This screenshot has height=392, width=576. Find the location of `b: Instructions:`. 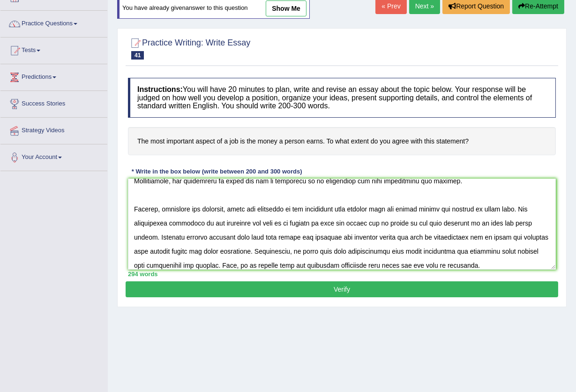

b: Instructions: is located at coordinates (160, 89).